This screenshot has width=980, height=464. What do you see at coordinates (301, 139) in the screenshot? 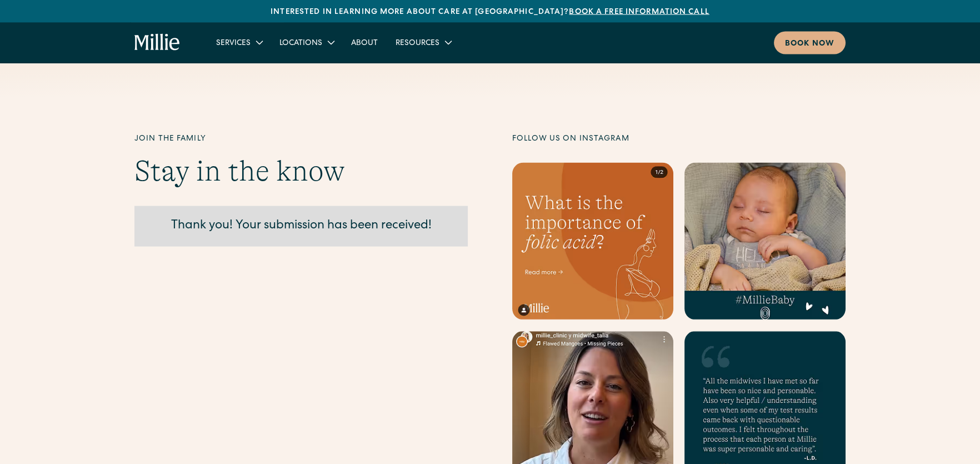
I see `div: Join the family` at bounding box center [301, 139].